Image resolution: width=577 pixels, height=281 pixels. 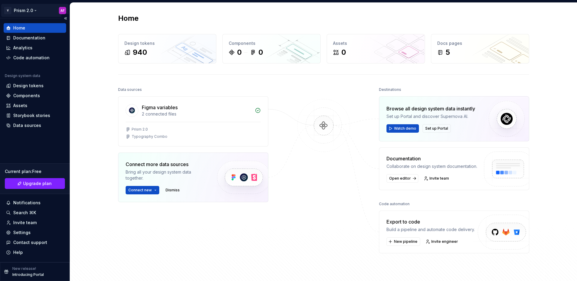 What do you see at coordinates (142, 190) in the screenshot?
I see `div: Connect new` at bounding box center [142, 190].